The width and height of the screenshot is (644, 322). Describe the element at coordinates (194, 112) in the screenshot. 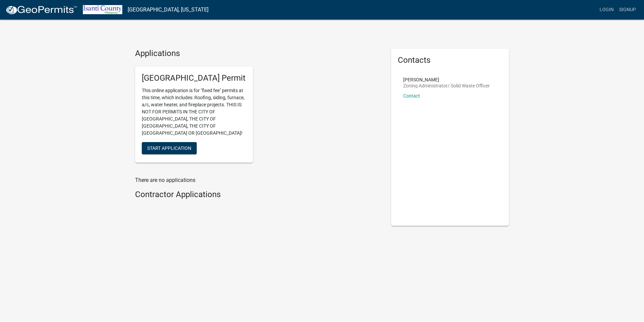

I see `p: This online application is for "fixed fee" permits at this time, which includes: Roofing, siding,...` at that location.